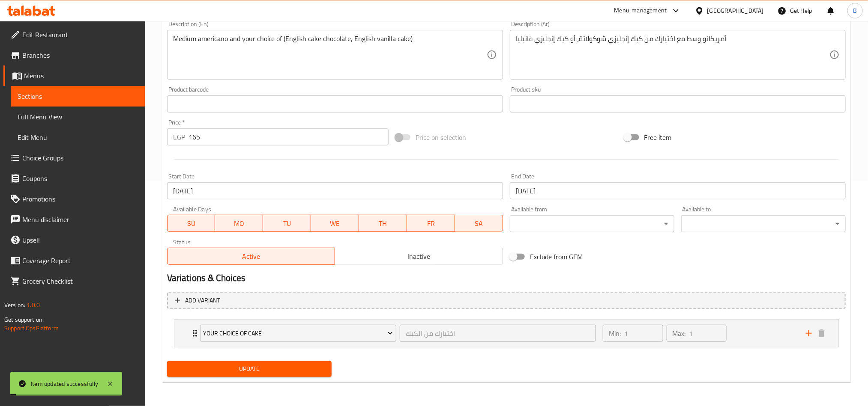  Describe the element at coordinates (74, 240) in the screenshot. I see `a: Upsell` at that location.